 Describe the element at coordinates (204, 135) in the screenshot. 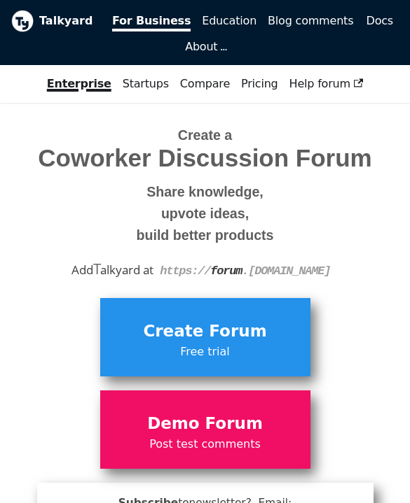

I see `span: Create a` at that location.